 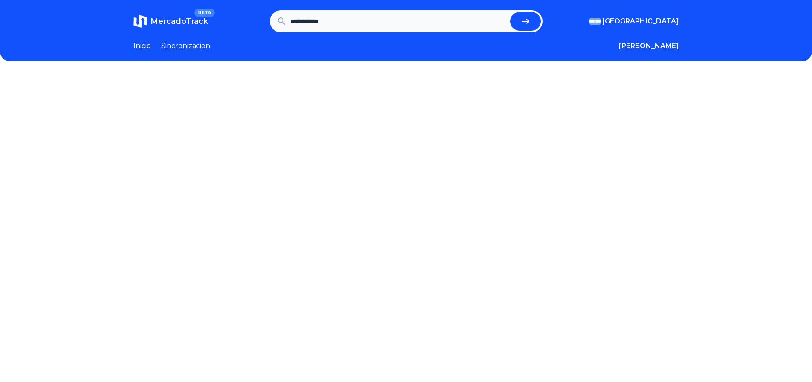 I want to click on a: MercadoTrackBETA, so click(x=170, y=21).